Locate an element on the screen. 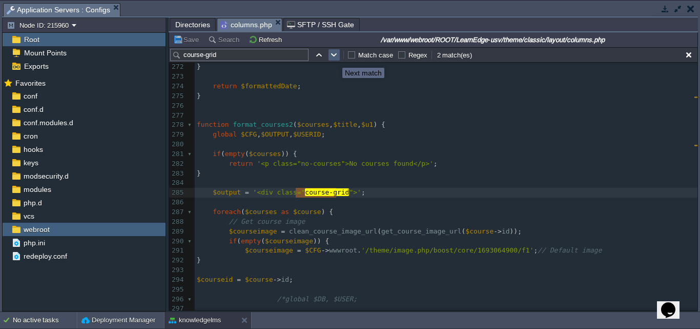  div: 290 is located at coordinates (177, 241).